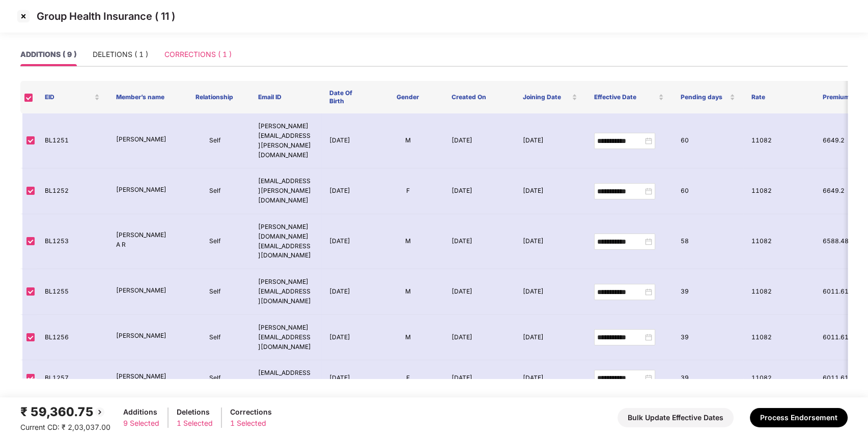 This screenshot has height=438, width=868. Describe the element at coordinates (141, 412) in the screenshot. I see `div: Additions` at that location.